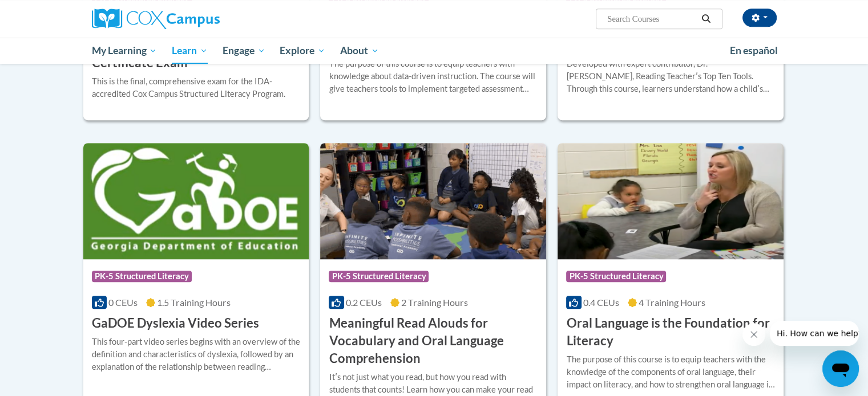  Describe the element at coordinates (190, 51) in the screenshot. I see `a: Learn` at that location.